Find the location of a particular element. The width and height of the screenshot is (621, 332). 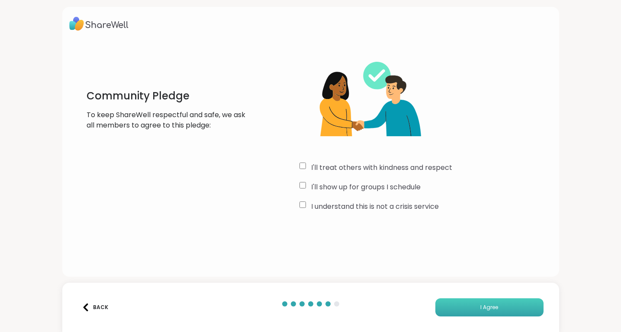

h1: Community Pledge is located at coordinates (171, 96).